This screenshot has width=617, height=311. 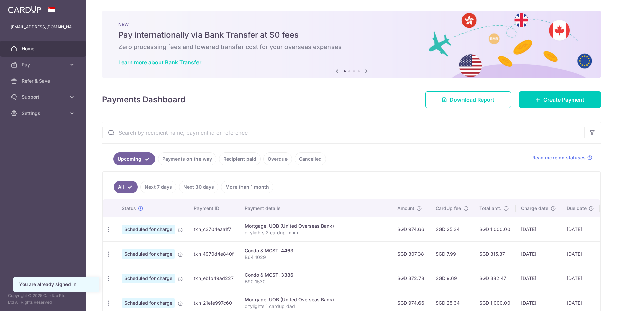 I want to click on h5: Pay internationally via Bank Transfer at $0 fees, so click(x=351, y=35).